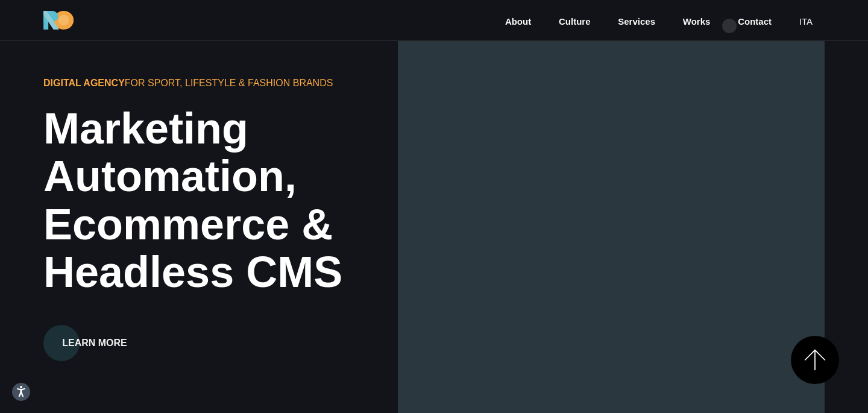  I want to click on div: for Sport, Lifestyle & Fashion brands, so click(206, 84).